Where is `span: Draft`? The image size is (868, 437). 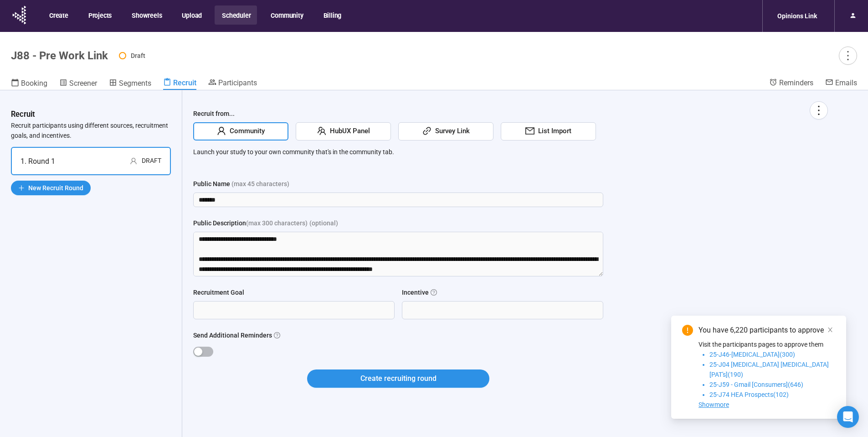 span: Draft is located at coordinates (138, 56).